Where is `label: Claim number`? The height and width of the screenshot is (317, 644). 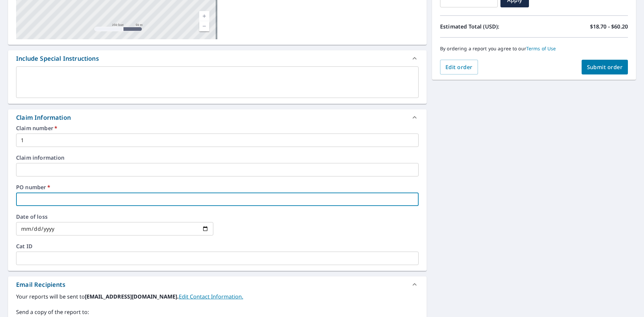
label: Claim number is located at coordinates (217, 128).